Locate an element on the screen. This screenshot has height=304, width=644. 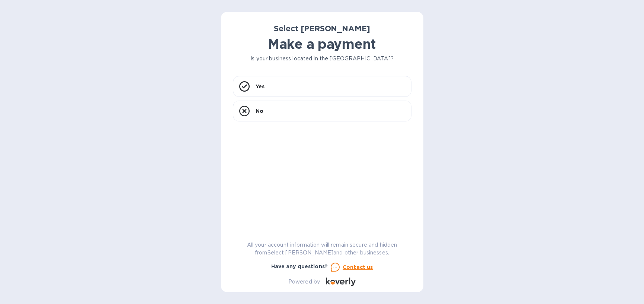
h1: Make a payment is located at coordinates (322, 44).